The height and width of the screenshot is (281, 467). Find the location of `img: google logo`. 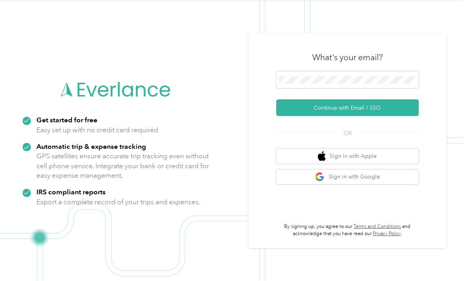

img: google logo is located at coordinates (320, 177).